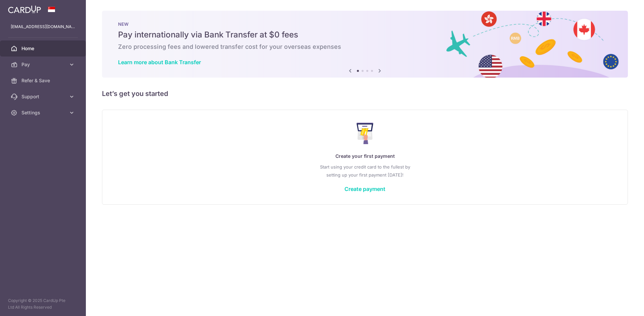 The image size is (644, 316). I want to click on img: Make Payment, so click(365, 133).